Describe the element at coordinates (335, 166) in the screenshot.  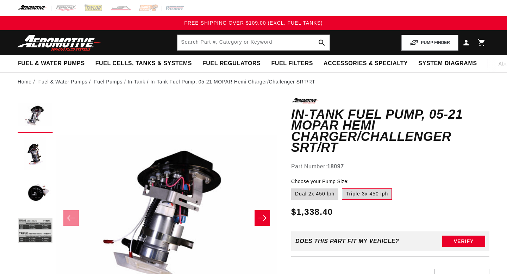
I see `strong: 18097` at that location.